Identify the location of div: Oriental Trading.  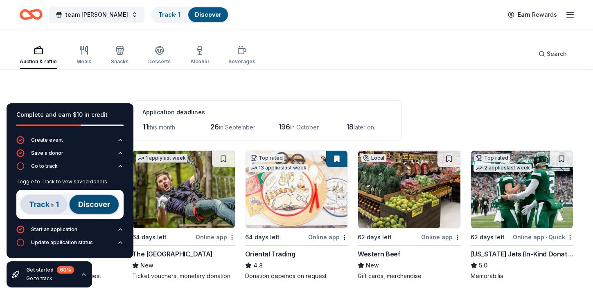
(270, 254).